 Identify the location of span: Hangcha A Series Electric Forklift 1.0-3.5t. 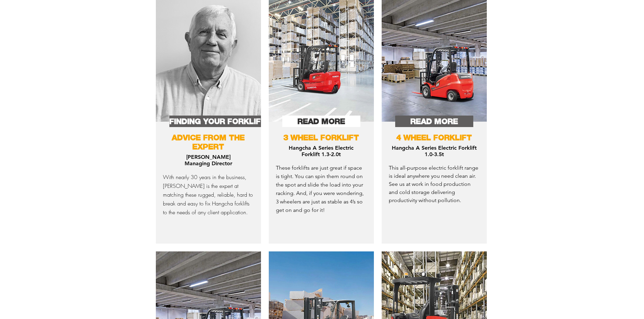
(434, 151).